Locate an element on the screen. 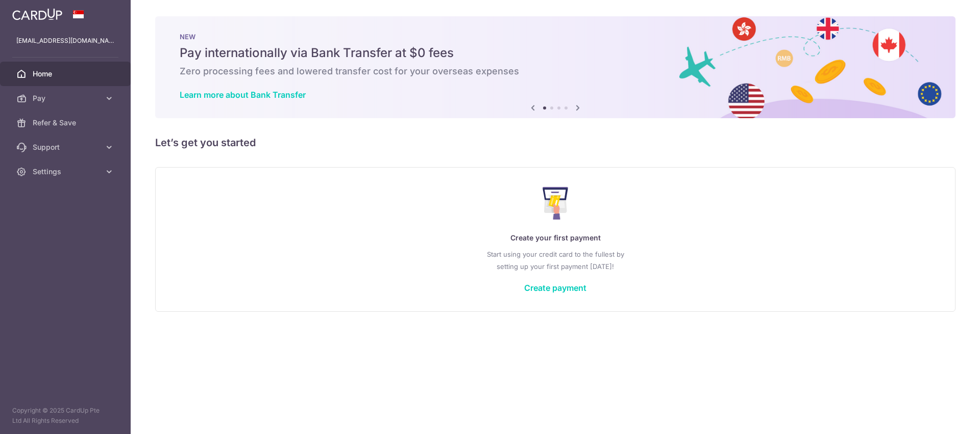  span: Pay is located at coordinates (66, 99).